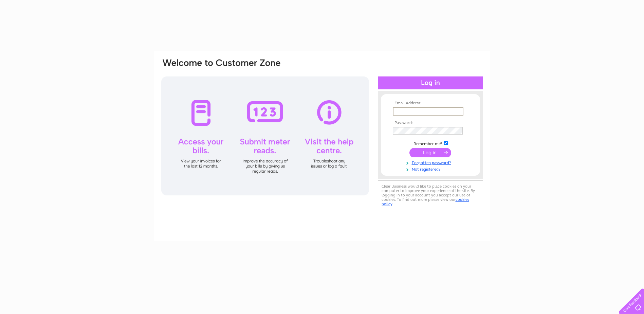 Image resolution: width=644 pixels, height=314 pixels. Describe the element at coordinates (430, 103) in the screenshot. I see `th: Email Address:` at that location.